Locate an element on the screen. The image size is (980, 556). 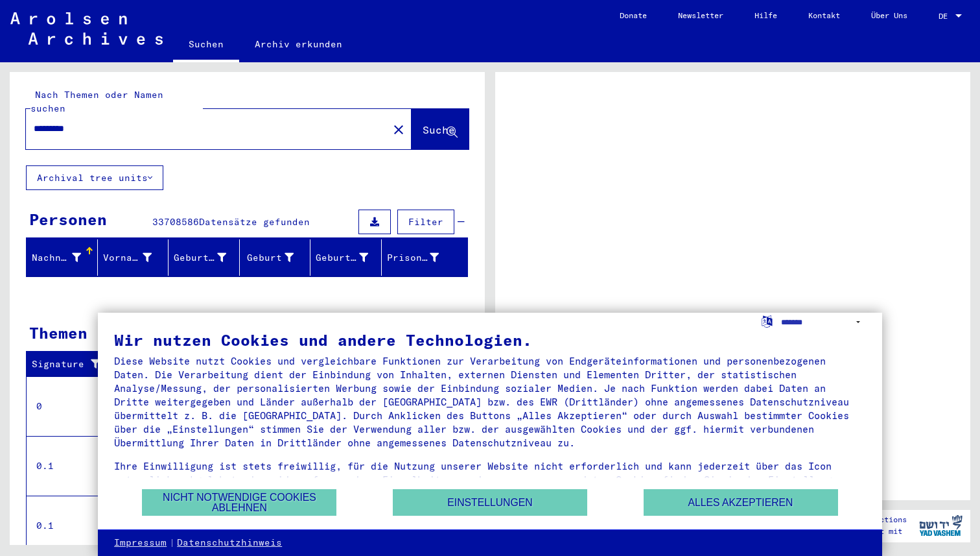
mat-header-cell: Geburt‏ is located at coordinates (276, 258).